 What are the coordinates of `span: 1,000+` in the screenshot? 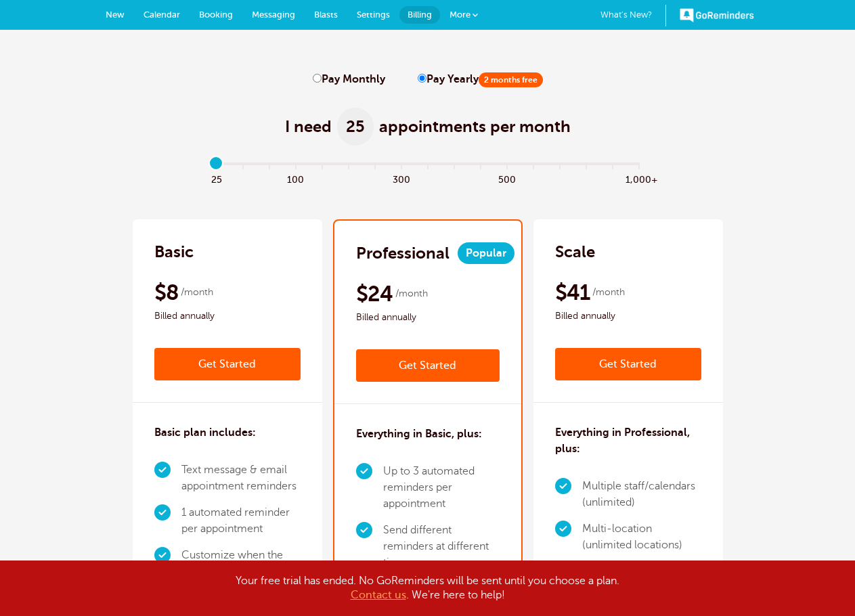 It's located at (638, 178).